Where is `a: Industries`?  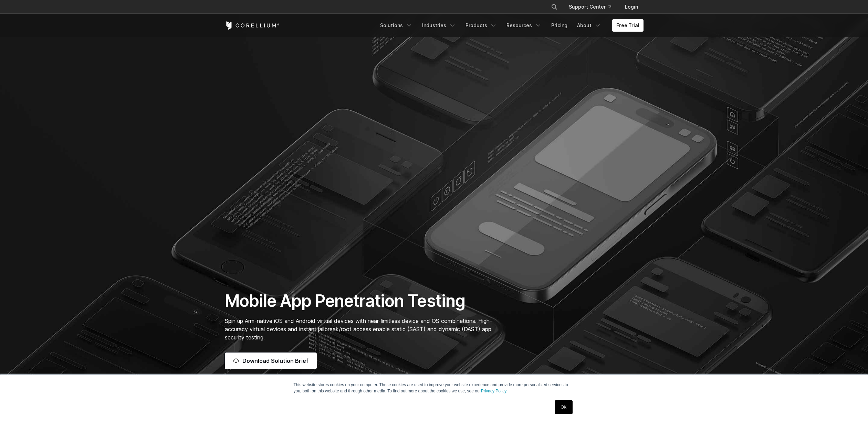 a: Industries is located at coordinates (439, 26).